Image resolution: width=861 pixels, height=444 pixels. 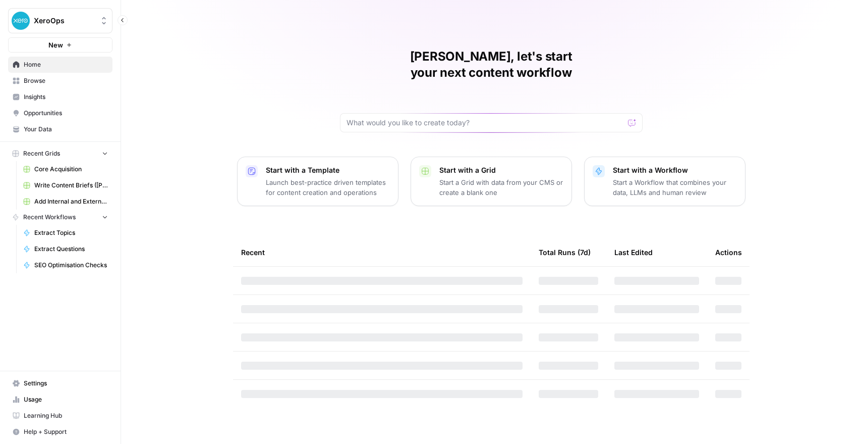 What do you see at coordinates (49, 217) in the screenshot?
I see `span: Recent Workflows` at bounding box center [49, 217].